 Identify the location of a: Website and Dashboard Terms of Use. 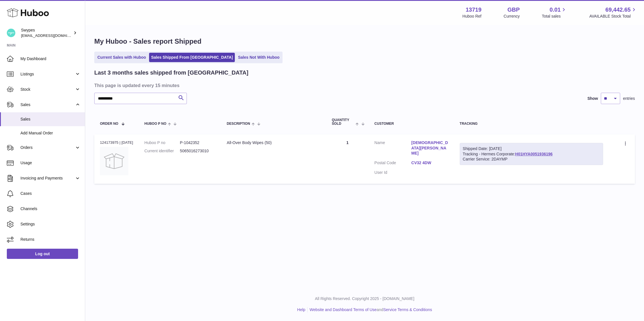
(343, 310).